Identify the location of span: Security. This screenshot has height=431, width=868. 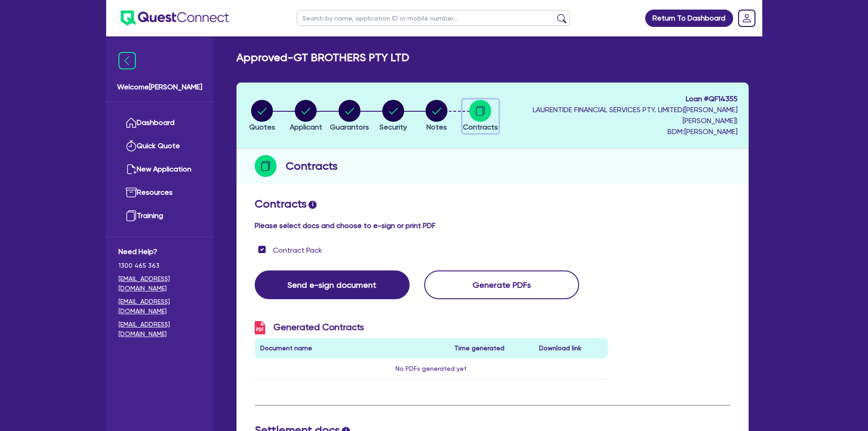
(393, 127).